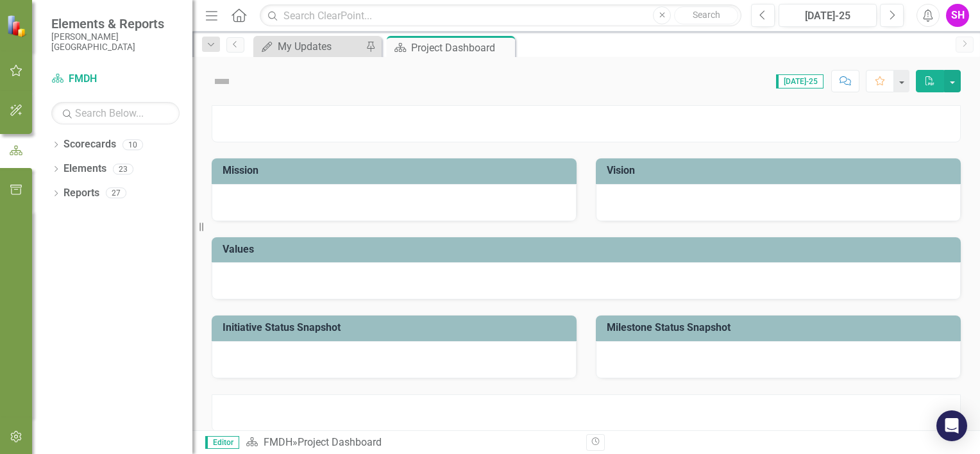 This screenshot has height=454, width=980. Describe the element at coordinates (500, 15) in the screenshot. I see `input: Search ClearPoint...` at that location.